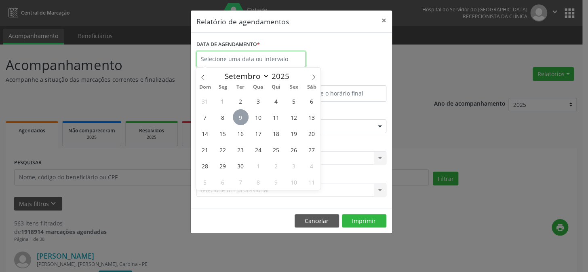 This screenshot has height=272, width=588. Describe the element at coordinates (223, 87) in the screenshot. I see `span: Seg` at that location.